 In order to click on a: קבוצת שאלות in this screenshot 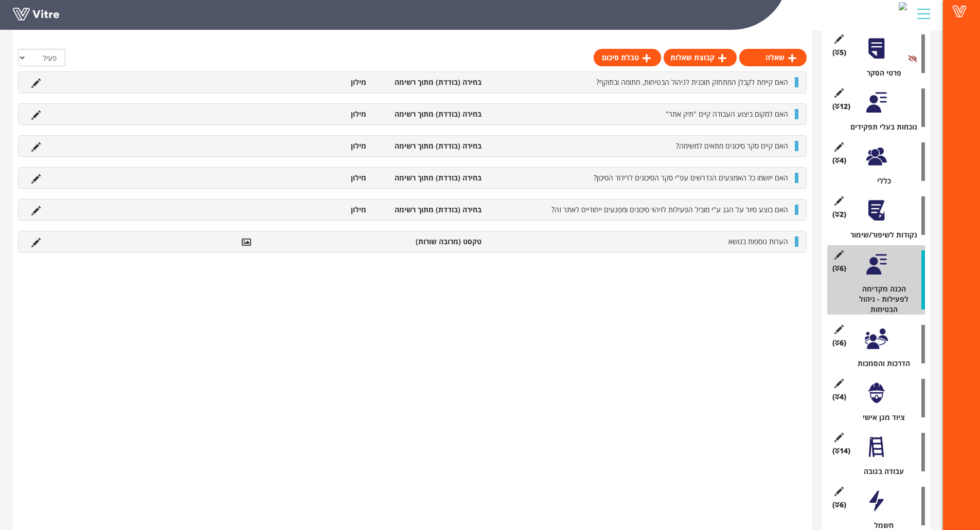, I will do `click(701, 57)`.